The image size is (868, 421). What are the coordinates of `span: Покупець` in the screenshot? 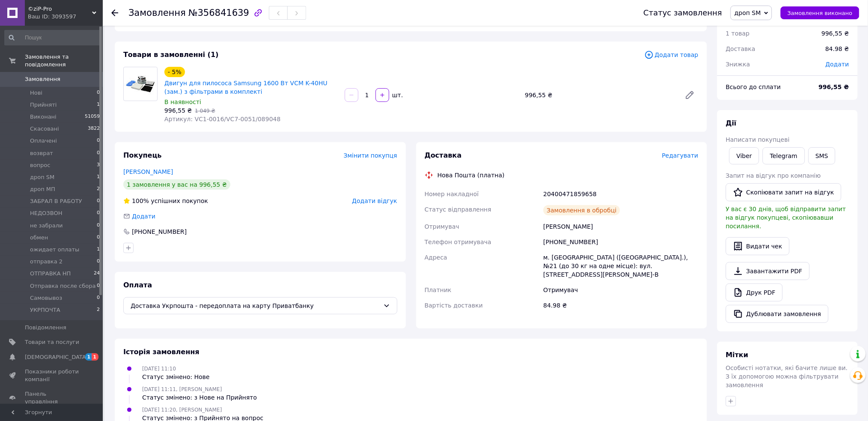 It's located at (143, 155).